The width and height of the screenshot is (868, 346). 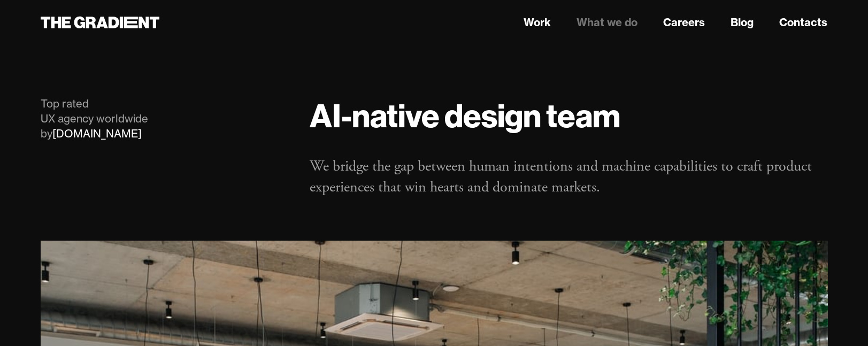 I want to click on div: Top rated UX agency worldwide by, so click(x=164, y=119).